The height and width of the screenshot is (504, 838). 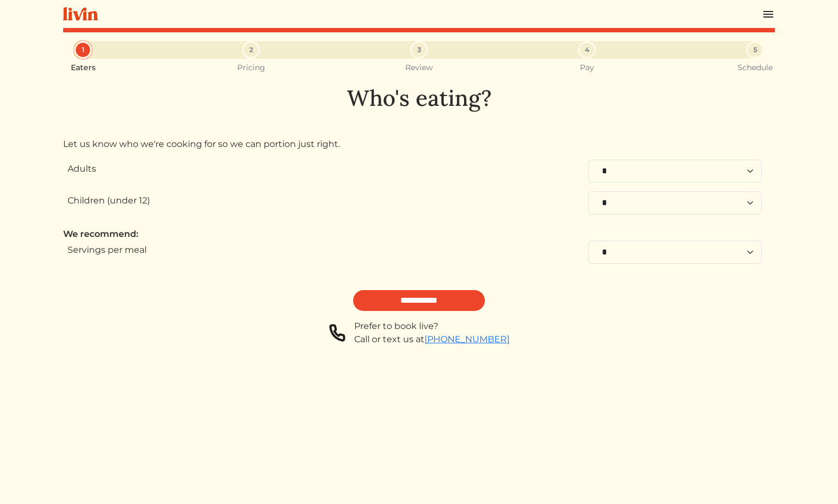 I want to click on img: livin-logo-a0d97d1a881af30f6274990eb6222085a2533c92bbd1e4f22c21b4f0d0e3210c.svg, so click(x=80, y=14).